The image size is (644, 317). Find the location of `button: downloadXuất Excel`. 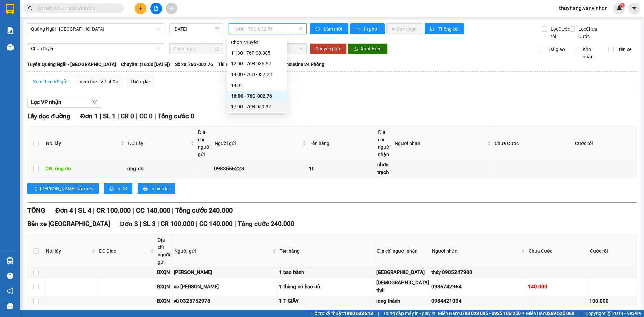

button: downloadXuất Excel is located at coordinates (367, 49).